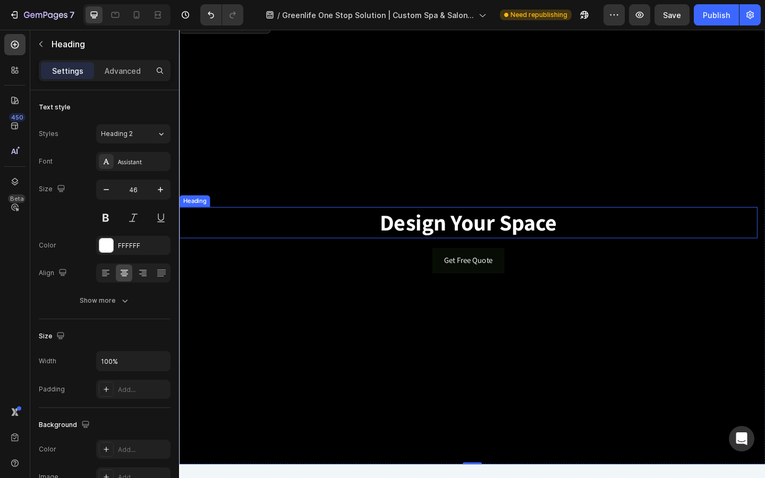 The image size is (765, 478). I want to click on div: Assistant, so click(143, 162).